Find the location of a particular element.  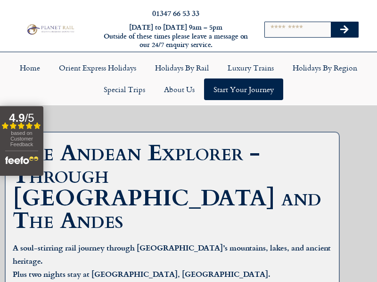

button: Search is located at coordinates (344, 30).